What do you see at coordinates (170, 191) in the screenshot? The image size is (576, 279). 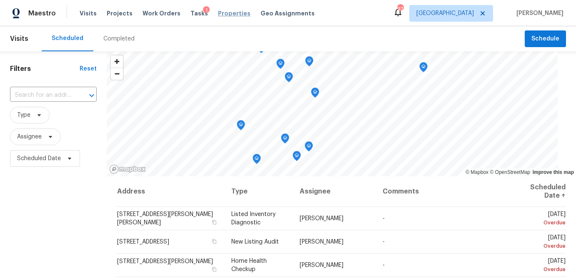 I see `th: Address` at bounding box center [170, 191].